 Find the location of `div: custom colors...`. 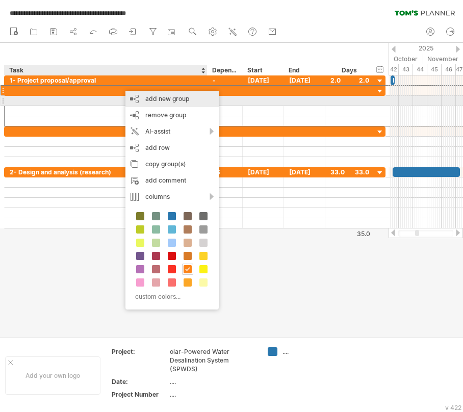

div: custom colors... is located at coordinates (170, 296).